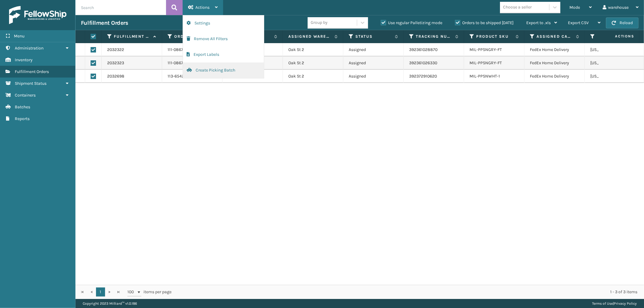  Describe the element at coordinates (116, 76) in the screenshot. I see `a: 2032698` at that location.